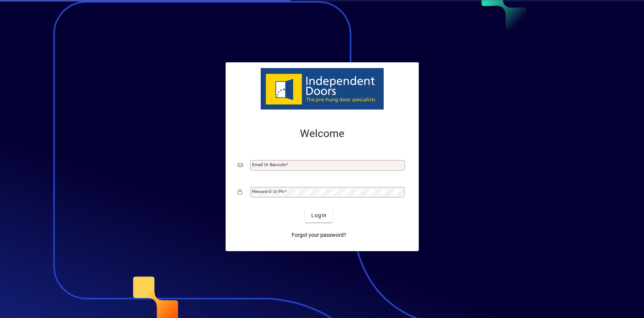  I want to click on h2: Welcome, so click(322, 134).